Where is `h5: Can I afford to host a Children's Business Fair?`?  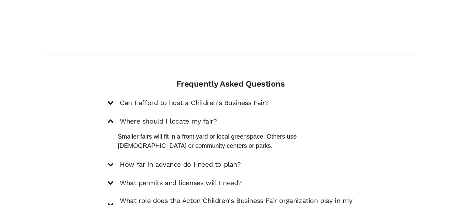
h5: Can I afford to host a Children's Business Fair? is located at coordinates (194, 103).